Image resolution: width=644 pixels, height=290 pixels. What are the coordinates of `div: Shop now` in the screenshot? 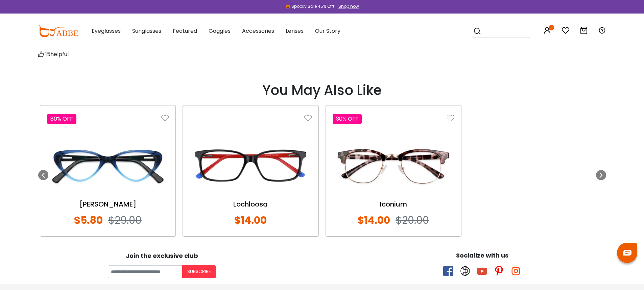 It's located at (349, 7).